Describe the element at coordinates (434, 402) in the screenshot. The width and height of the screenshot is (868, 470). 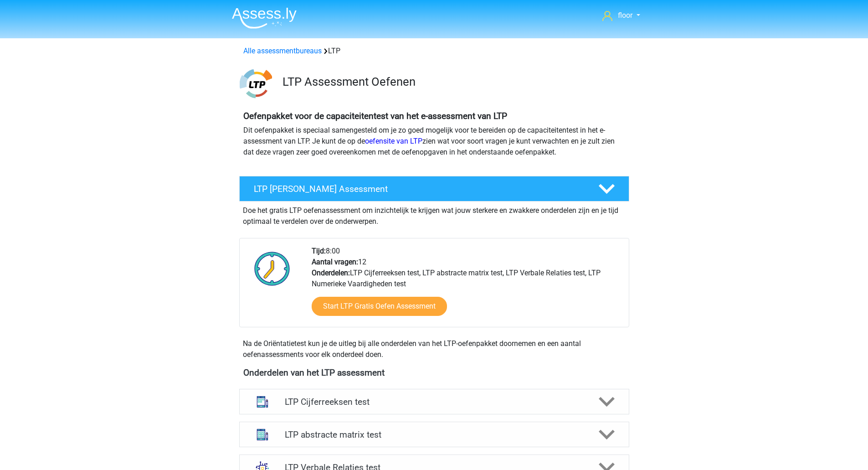
I see `h4: LTP Cijferreeksen test` at that location.